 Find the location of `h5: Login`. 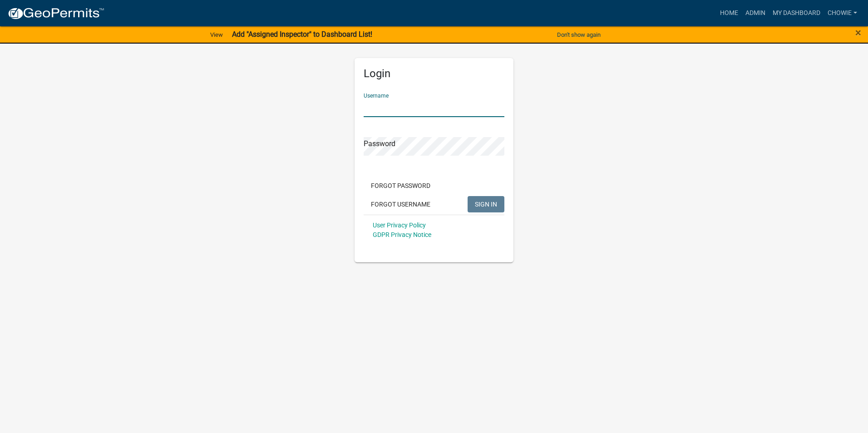

h5: Login is located at coordinates (434, 73).